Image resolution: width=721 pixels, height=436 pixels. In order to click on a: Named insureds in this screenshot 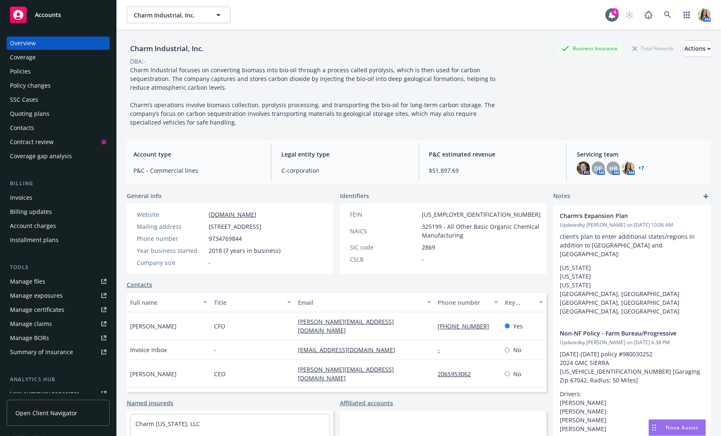, I will do `click(150, 403)`.